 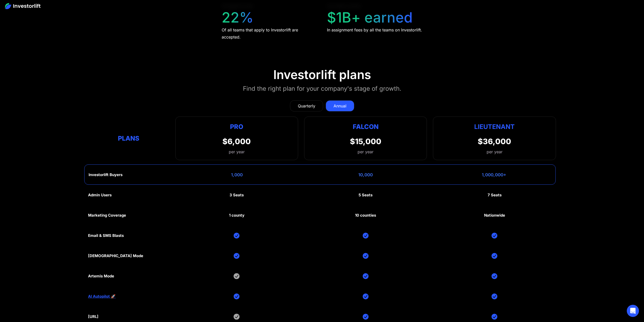 I want to click on div: Pro, so click(x=237, y=126).